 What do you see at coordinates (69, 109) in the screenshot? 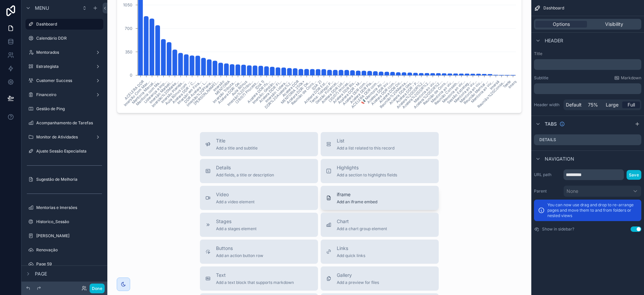
I see `label: Gestão de Ping` at bounding box center [69, 109].